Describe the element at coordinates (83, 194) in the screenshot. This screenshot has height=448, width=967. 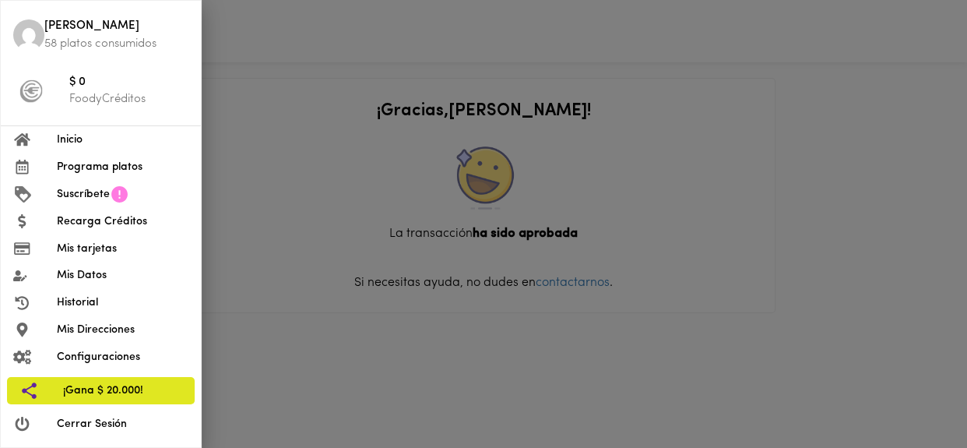
I see `span: Suscríbete` at that location.